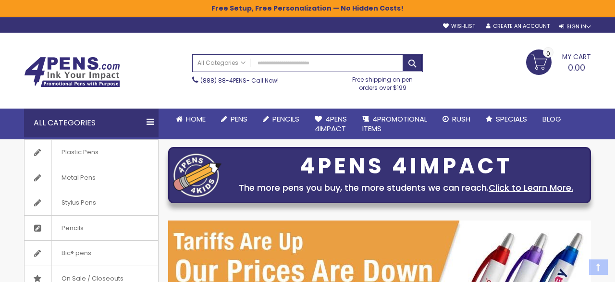 The height and width of the screenshot is (282, 615). What do you see at coordinates (394, 124) in the screenshot?
I see `a: 4PROMOTIONALITEMS` at bounding box center [394, 124].